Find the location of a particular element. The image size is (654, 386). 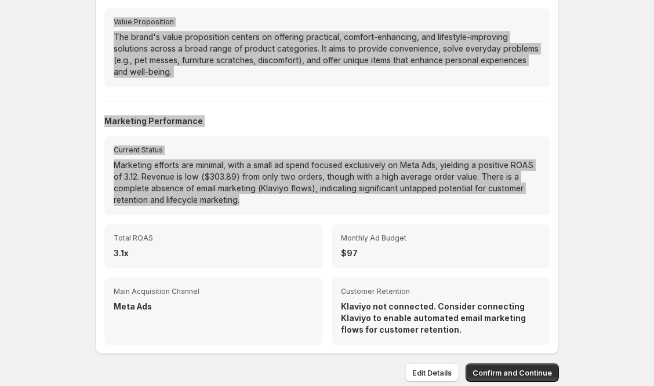

p: 3.1x is located at coordinates (213, 253).